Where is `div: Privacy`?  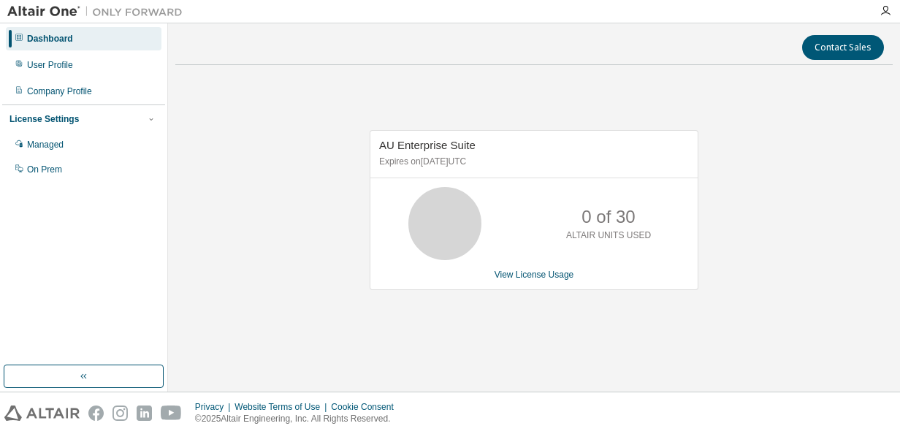 div: Privacy is located at coordinates (215, 407).